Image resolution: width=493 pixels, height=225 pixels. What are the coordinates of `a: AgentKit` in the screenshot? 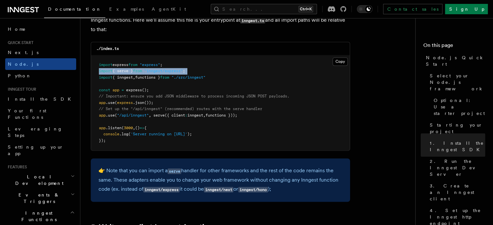 It's located at (169, 10).